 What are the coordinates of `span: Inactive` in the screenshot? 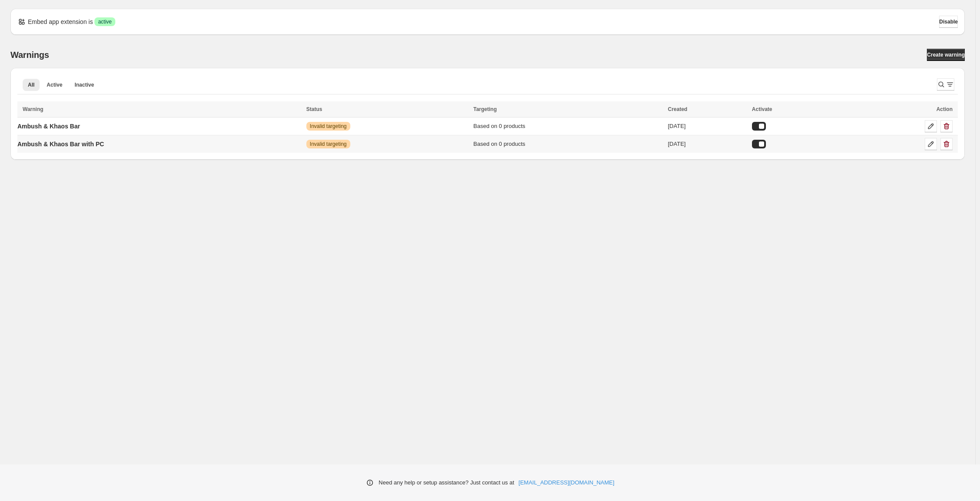 It's located at (84, 85).